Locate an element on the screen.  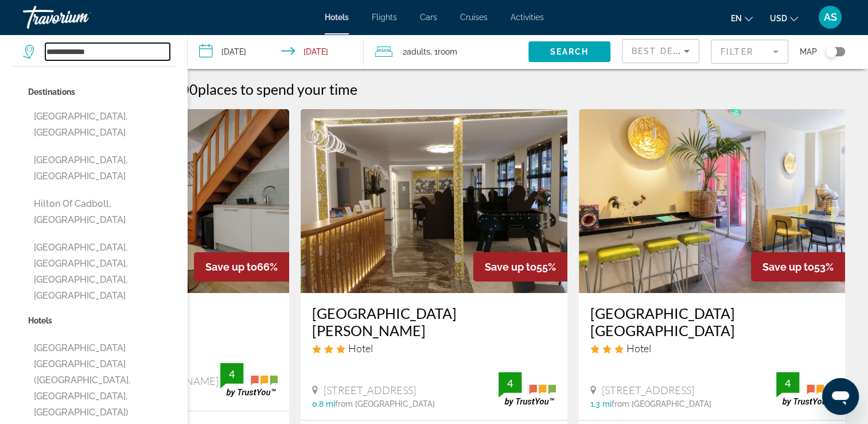
span: Map is located at coordinates (809, 52).